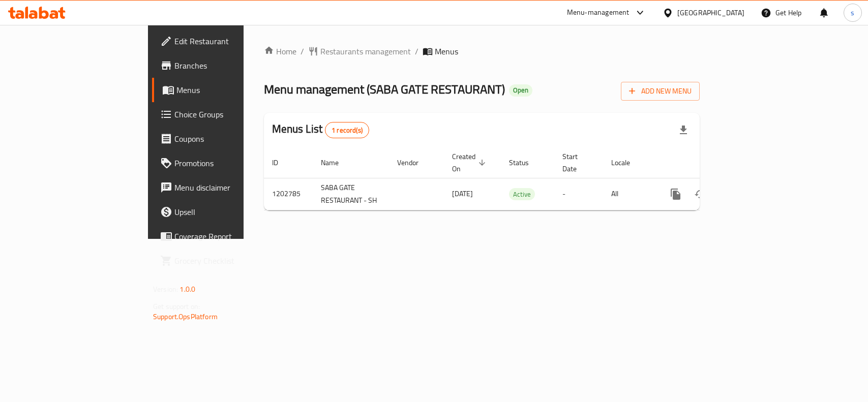 The height and width of the screenshot is (402, 868). Describe the element at coordinates (222, 187) in the screenshot. I see `a: Menu disclaimer` at that location.